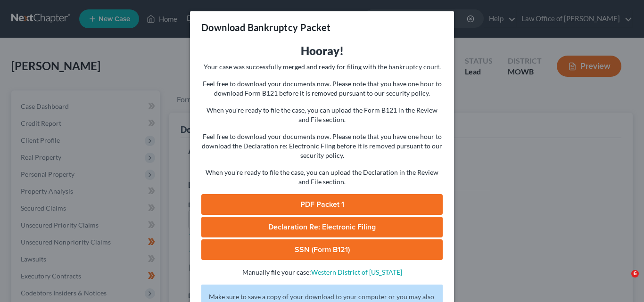 Image resolution: width=644 pixels, height=302 pixels. What do you see at coordinates (322, 67) in the screenshot?
I see `p: Your case was successfully merged and ready for filing with the bankruptcy court.` at bounding box center [322, 67].